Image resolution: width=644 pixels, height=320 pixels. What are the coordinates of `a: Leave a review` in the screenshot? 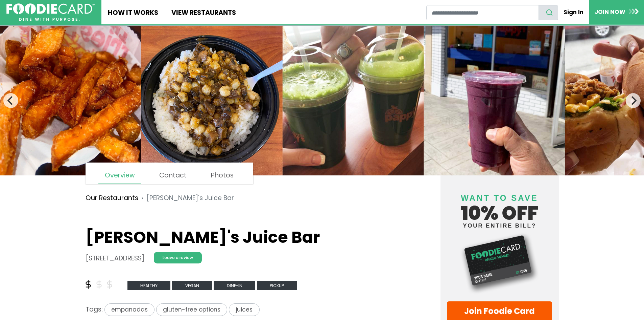 It's located at (178, 258).